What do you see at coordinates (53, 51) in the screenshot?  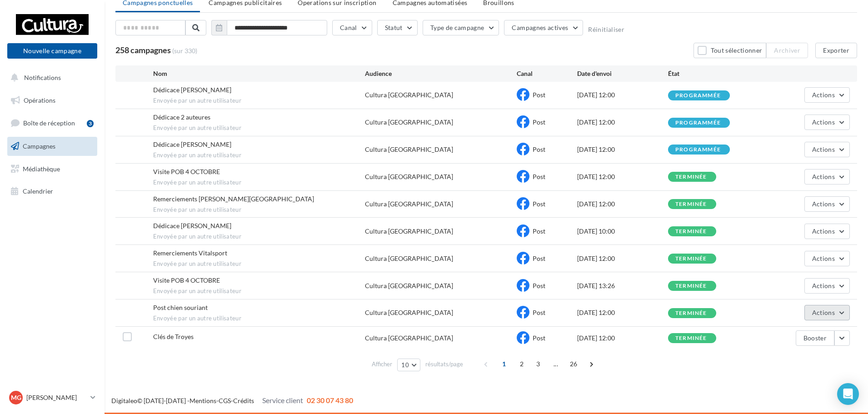 I see `button: Nouvelle campagne` at bounding box center [53, 51].